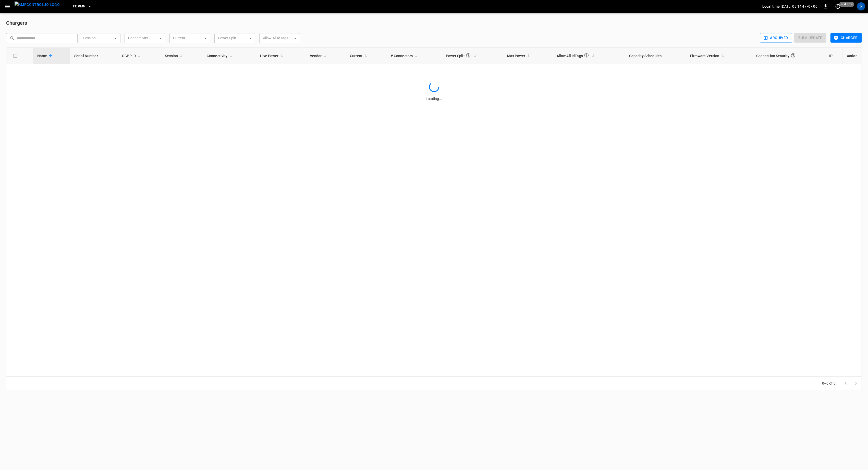  I want to click on span: Current, so click(359, 56).